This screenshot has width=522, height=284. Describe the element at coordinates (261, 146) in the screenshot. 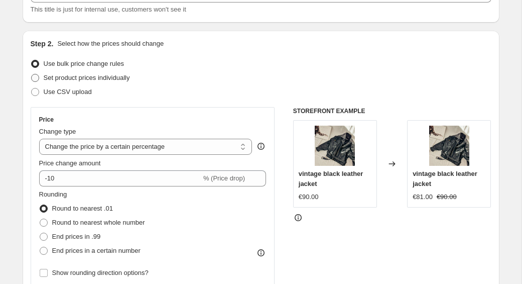

I see `div: help` at that location.